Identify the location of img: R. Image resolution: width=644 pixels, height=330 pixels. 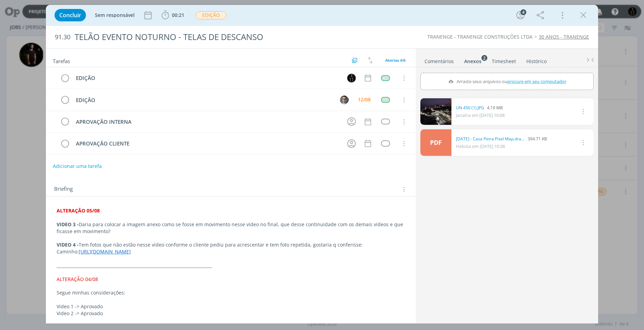
(344, 99).